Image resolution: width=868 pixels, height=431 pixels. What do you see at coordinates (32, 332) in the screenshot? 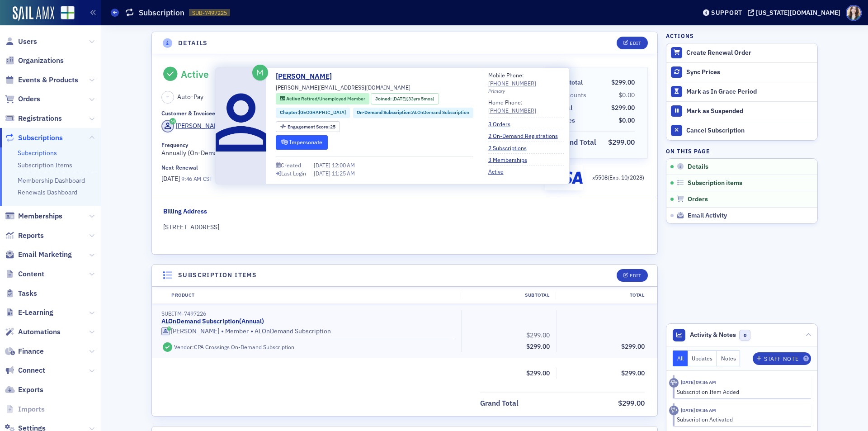
I see `a: Automations` at bounding box center [32, 332].